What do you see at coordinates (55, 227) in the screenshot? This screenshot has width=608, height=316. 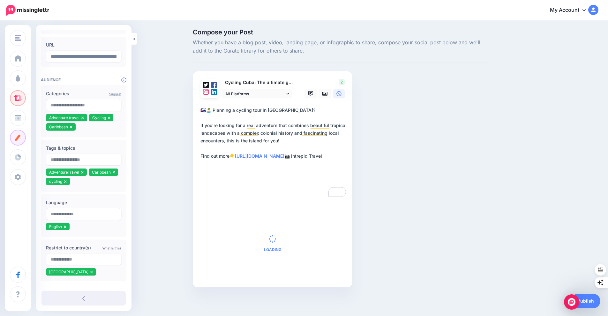 I see `span: English` at bounding box center [55, 227].